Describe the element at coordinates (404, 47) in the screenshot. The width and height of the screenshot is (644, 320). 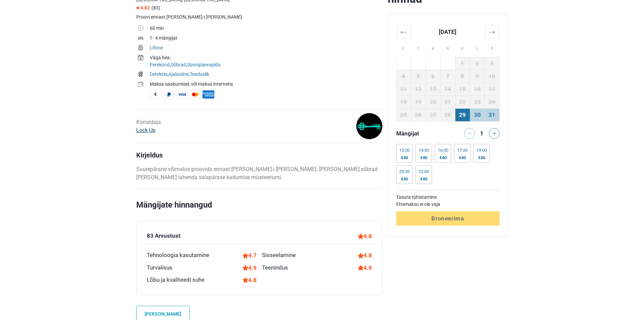
I see `th: E` at that location.